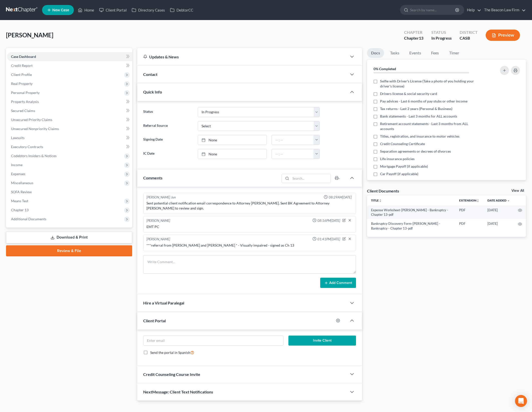 This screenshot has height=412, width=532. I want to click on span: Pay advices - Last 6 months of pay stubs or other income, so click(424, 101).